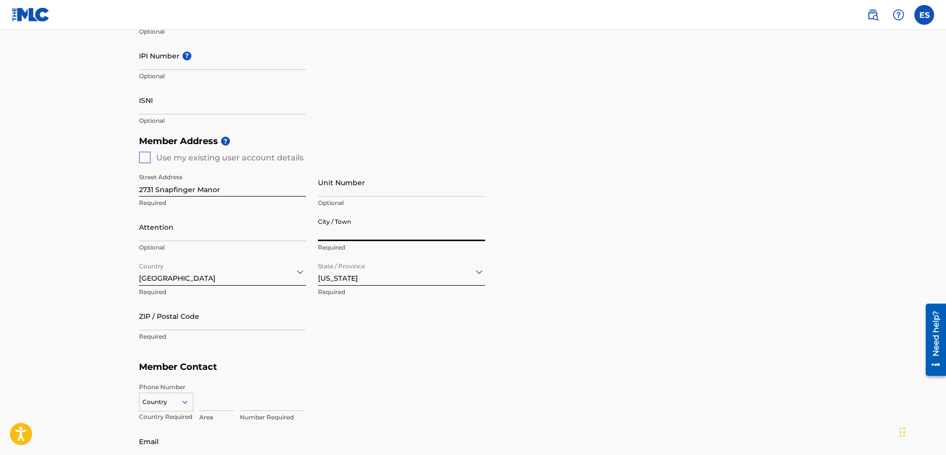 This screenshot has height=455, width=946. I want to click on img: MLC Logo, so click(31, 14).